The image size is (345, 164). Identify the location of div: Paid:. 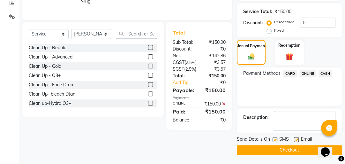
(183, 111).